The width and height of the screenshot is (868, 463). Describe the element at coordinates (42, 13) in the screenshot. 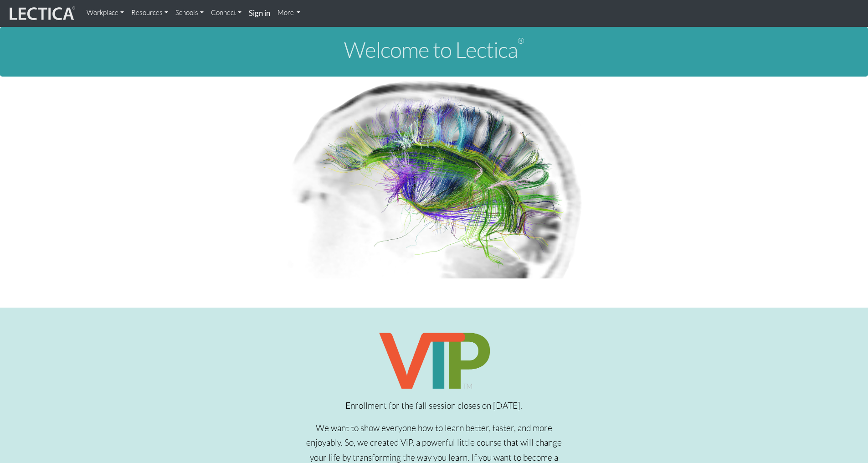

I see `img: lecticalive` at that location.